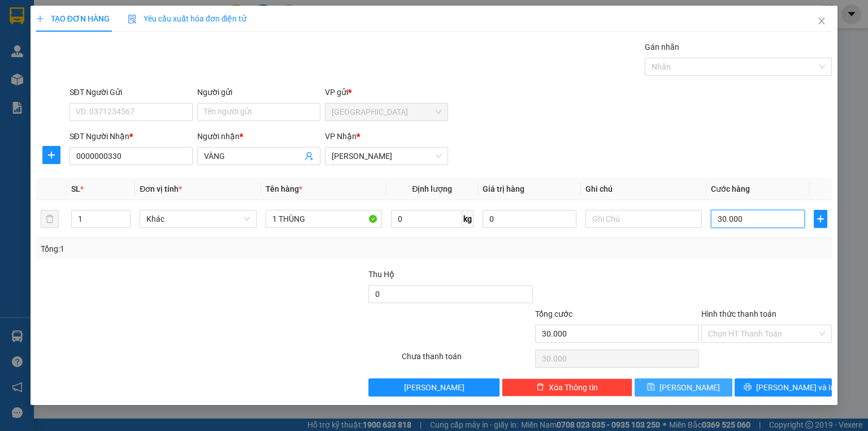 The height and width of the screenshot is (431, 868). Describe the element at coordinates (284, 189) in the screenshot. I see `span: Tên hàng` at that location.